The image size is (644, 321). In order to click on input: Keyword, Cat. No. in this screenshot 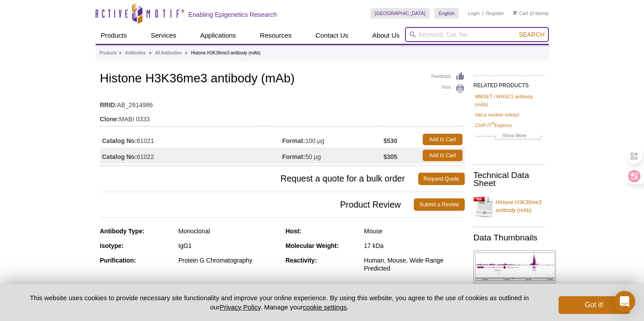, I will do `click(477, 35)`.